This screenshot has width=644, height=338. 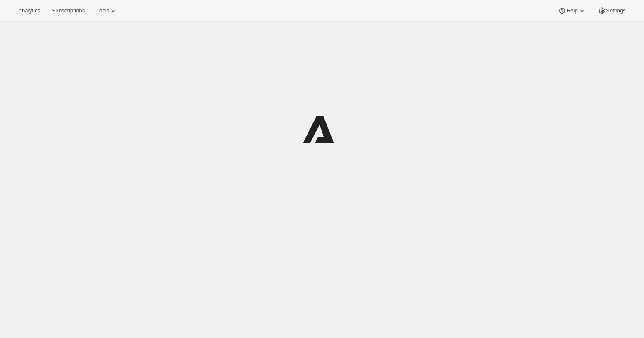 I want to click on span: Tools, so click(x=102, y=10).